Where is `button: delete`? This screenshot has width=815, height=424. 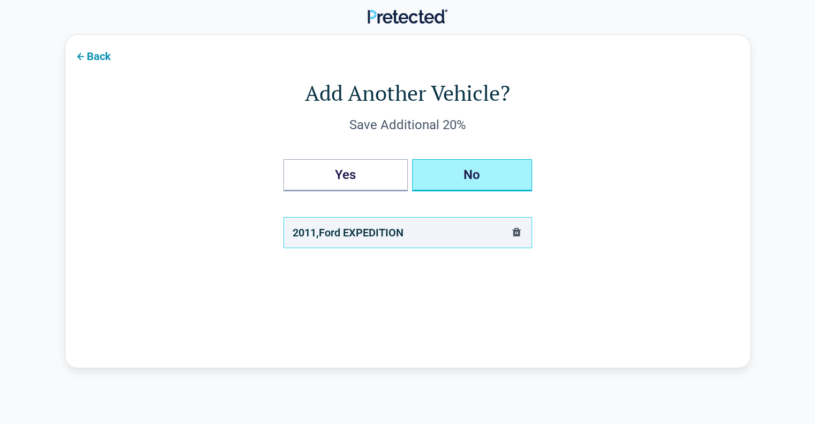 button: delete is located at coordinates (516, 233).